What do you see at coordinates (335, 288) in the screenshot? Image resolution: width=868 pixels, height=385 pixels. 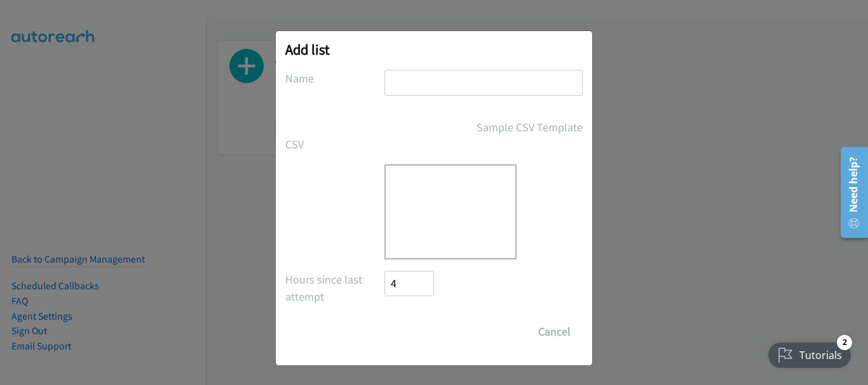 I see `label: Automatically skip records you've called within this time frame. Note: They'll still appear in th...` at bounding box center [335, 288].